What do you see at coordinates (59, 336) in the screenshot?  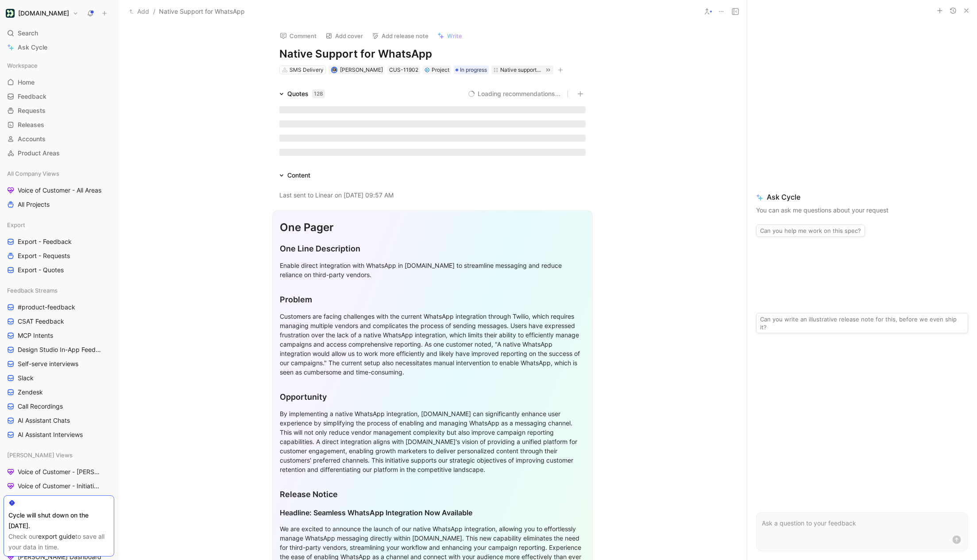 I see `a: MCP Intents` at bounding box center [59, 336].